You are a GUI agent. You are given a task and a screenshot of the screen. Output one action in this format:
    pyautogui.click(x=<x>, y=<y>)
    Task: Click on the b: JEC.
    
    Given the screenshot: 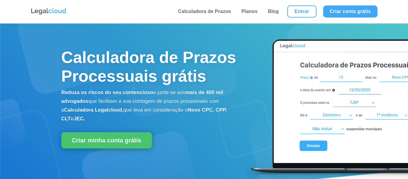 What is the action you would take?
    pyautogui.click(x=79, y=118)
    